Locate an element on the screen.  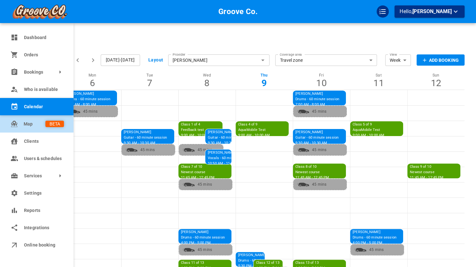
p: Class 5 of 9 is located at coordinates (369, 124).